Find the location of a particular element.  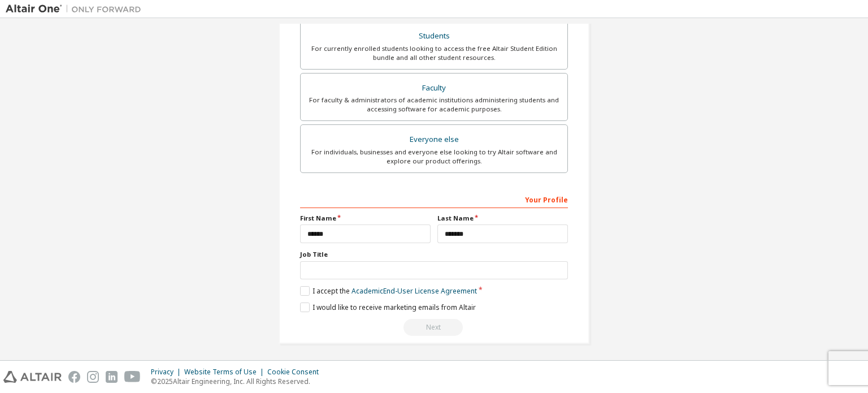

img: linkedin.svg is located at coordinates (111, 376).